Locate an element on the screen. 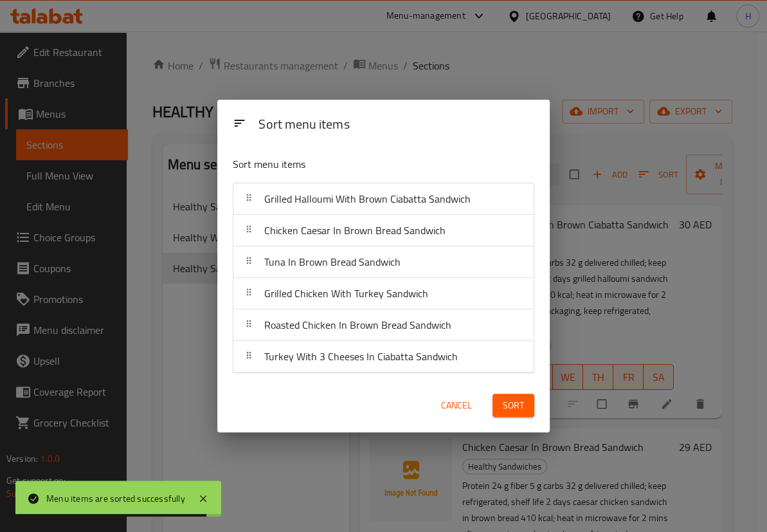 Image resolution: width=767 pixels, height=532 pixels. span: Grilled Halloumi With Brown Ciabatta Sandwich is located at coordinates (367, 199).